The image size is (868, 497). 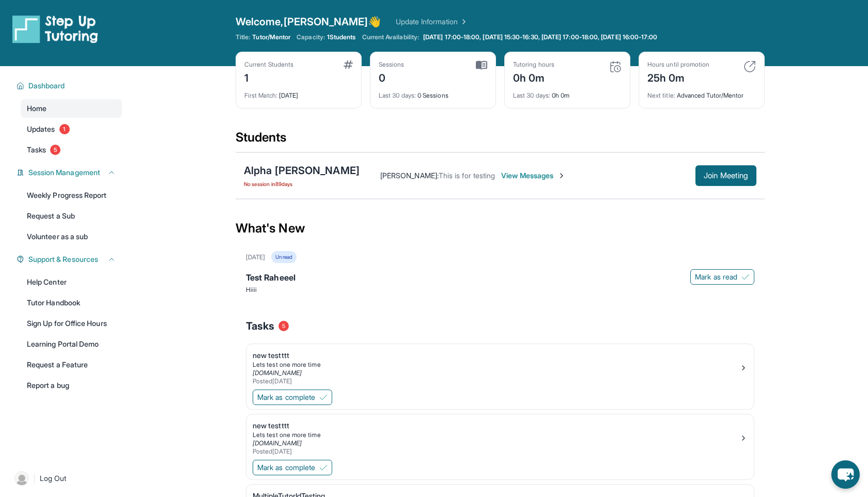 What do you see at coordinates (311, 37) in the screenshot?
I see `span: Capacity:` at bounding box center [311, 37].